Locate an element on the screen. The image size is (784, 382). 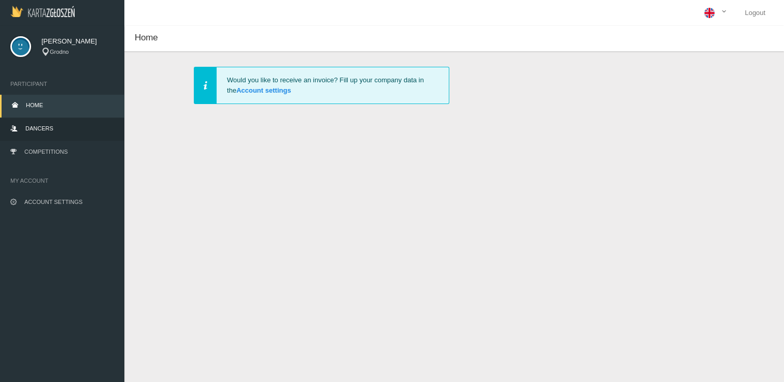
span: Dancers is located at coordinates (39, 128).